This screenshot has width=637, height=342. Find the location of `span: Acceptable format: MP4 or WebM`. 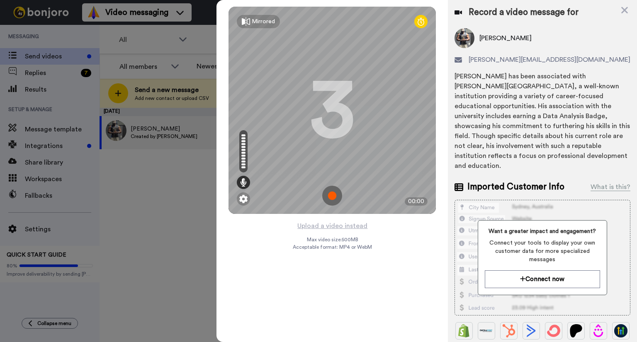

span: Acceptable format: MP4 or WebM is located at coordinates (332, 247).